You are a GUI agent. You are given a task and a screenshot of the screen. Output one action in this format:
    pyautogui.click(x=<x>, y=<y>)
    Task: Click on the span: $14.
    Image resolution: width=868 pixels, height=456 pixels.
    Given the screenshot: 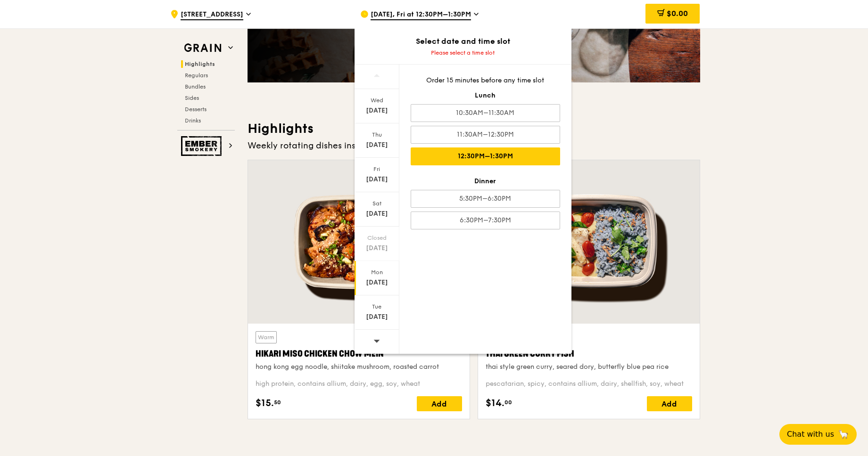 What is the action you would take?
    pyautogui.click(x=495, y=403)
    